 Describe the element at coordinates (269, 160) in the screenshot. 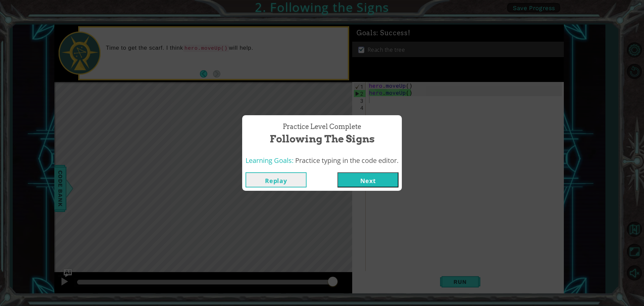

I see `span: Learning Goals:` at that location.